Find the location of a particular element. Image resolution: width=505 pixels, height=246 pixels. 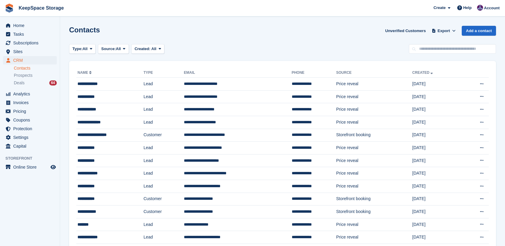

span: Help is located at coordinates (467, 8).